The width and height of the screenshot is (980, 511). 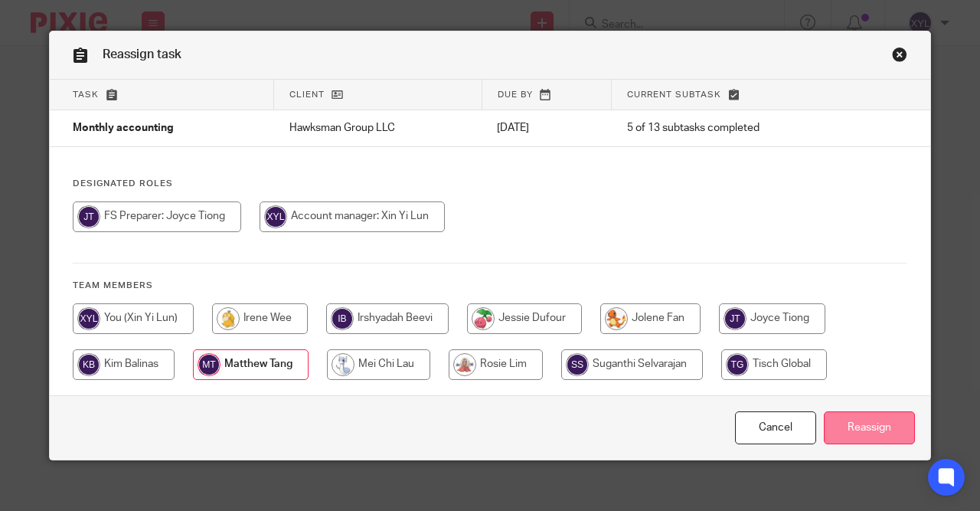 What do you see at coordinates (736, 129) in the screenshot?
I see `td: 5 of 13 subtasks completed` at bounding box center [736, 129].